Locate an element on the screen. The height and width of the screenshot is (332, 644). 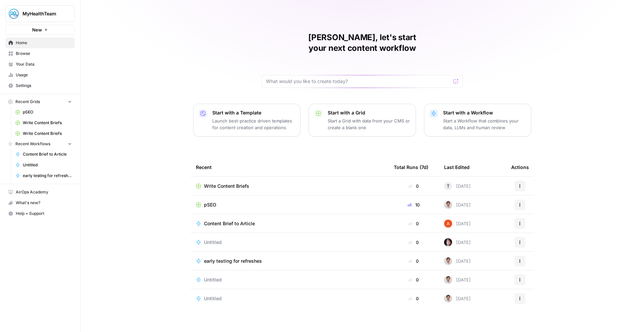
p: Start with a Workflow is located at coordinates (484, 112).